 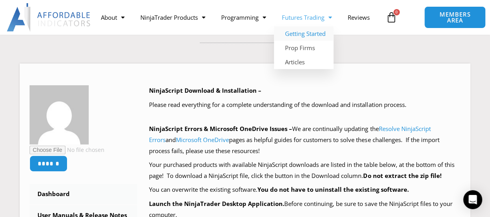 I want to click on img: 743f725cc413550eb17878836df4b055615ea677212b1d437671f05892f135a4, so click(x=59, y=115).